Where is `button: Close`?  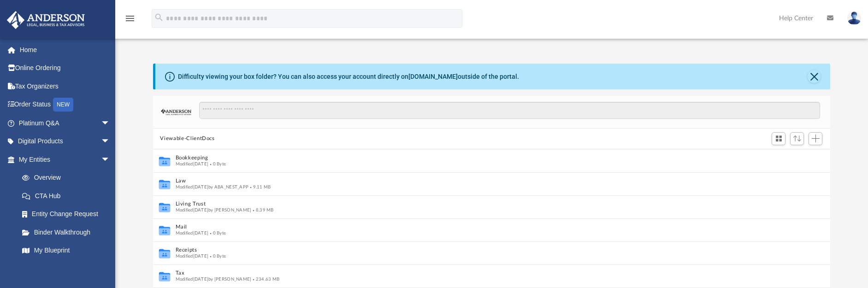 button: Close is located at coordinates (814, 76).